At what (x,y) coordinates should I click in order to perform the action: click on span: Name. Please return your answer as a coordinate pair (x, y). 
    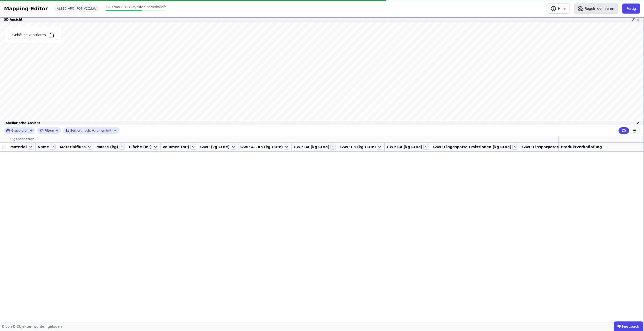
    Looking at the image, I should click on (43, 147).